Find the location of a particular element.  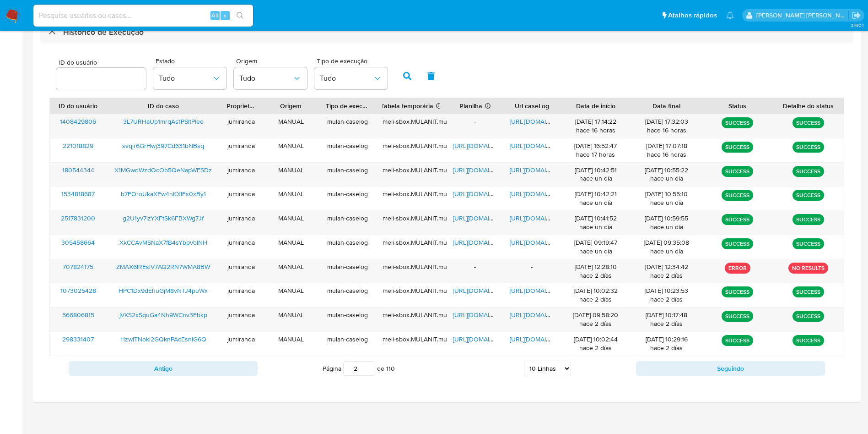

p: juliane.miranda@mercadolivre.com is located at coordinates (802, 15).